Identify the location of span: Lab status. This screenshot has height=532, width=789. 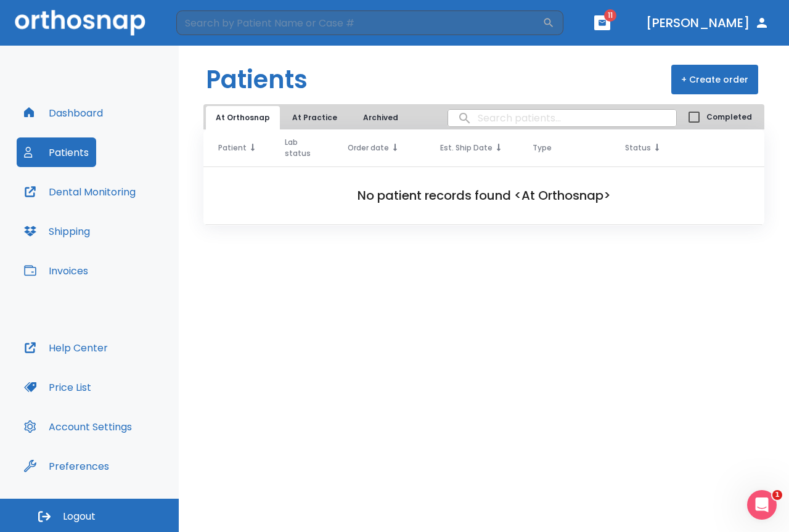
(302, 148).